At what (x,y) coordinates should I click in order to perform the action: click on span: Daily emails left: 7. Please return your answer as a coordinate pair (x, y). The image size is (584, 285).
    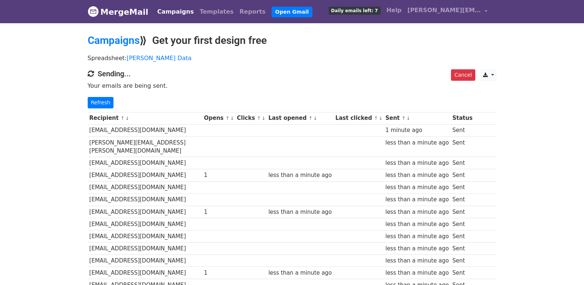
    Looking at the image, I should click on (354, 11).